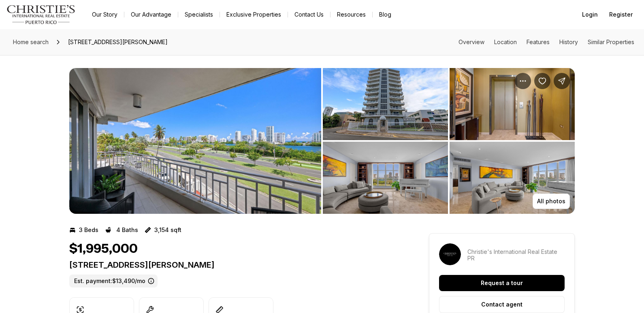 The width and height of the screenshot is (644, 313). I want to click on button: Contact Us, so click(309, 15).